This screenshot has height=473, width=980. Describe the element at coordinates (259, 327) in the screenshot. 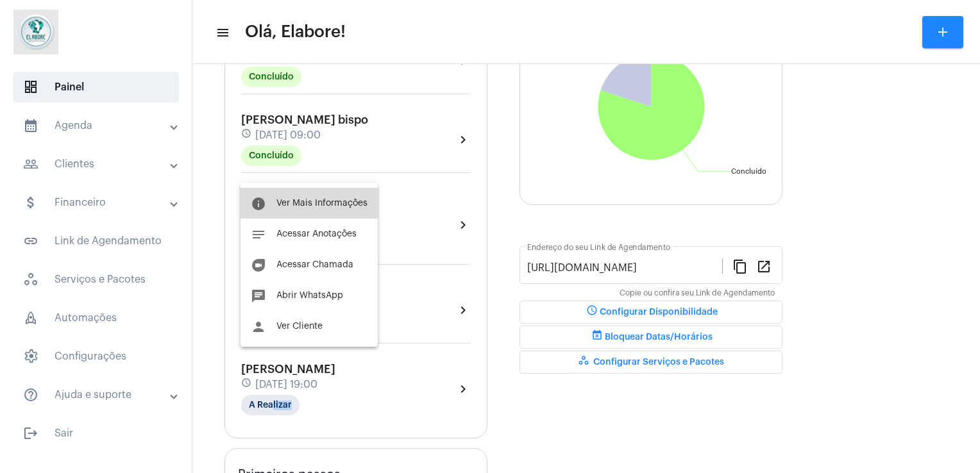

I see `mat-icon: person` at that location.